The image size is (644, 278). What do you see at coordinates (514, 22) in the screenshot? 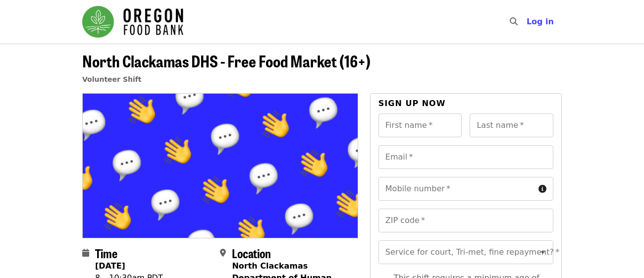
I see `i: search icon` at bounding box center [514, 22].